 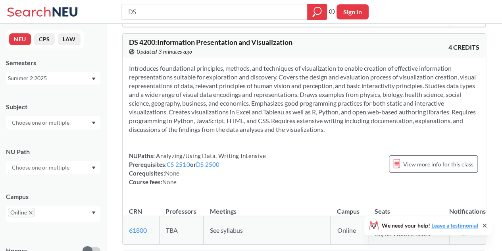 What do you see at coordinates (352, 12) in the screenshot?
I see `button: Sign In` at bounding box center [352, 12].